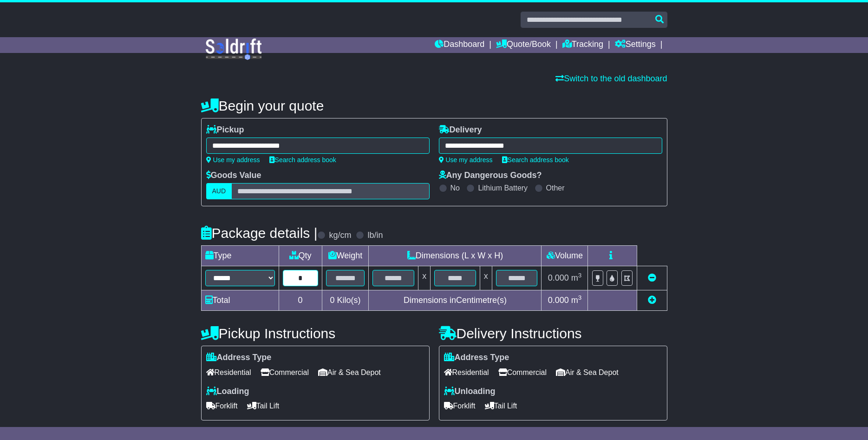  What do you see at coordinates (490, 176) in the screenshot?
I see `label: Any Dangerous Goods?` at bounding box center [490, 176].